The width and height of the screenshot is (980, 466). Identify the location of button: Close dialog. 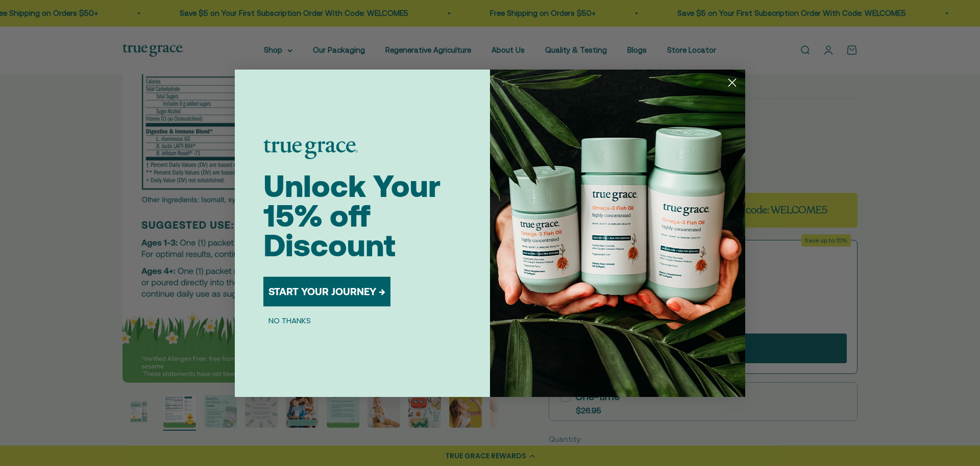
(732, 83).